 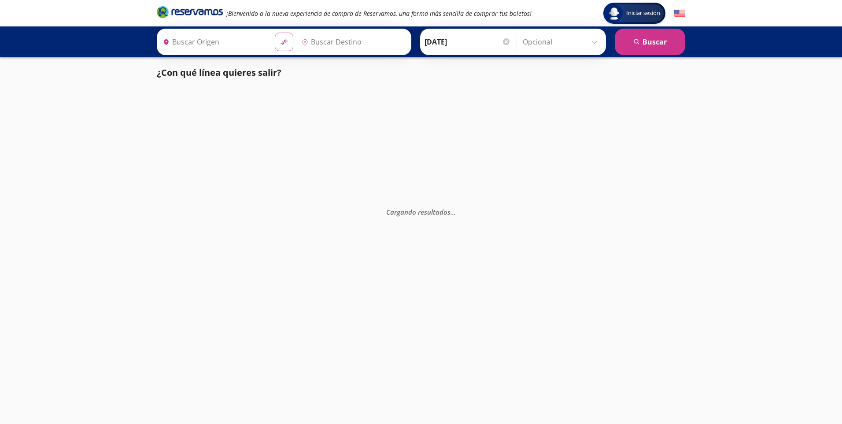 I want to click on i: Brand Logo, so click(x=190, y=12).